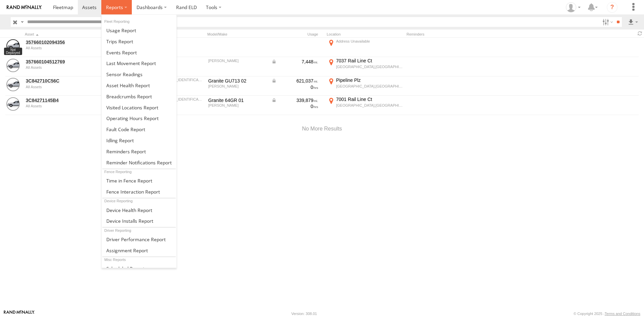 The height and width of the screenshot is (317, 644). Describe the element at coordinates (139, 162) in the screenshot. I see `a: Service Reminder Notifications Report` at that location.